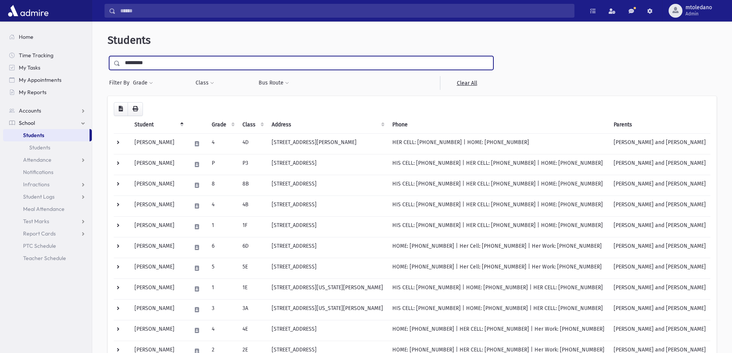  Describe the element at coordinates (30, 68) in the screenshot. I see `span: My Tasks` at that location.